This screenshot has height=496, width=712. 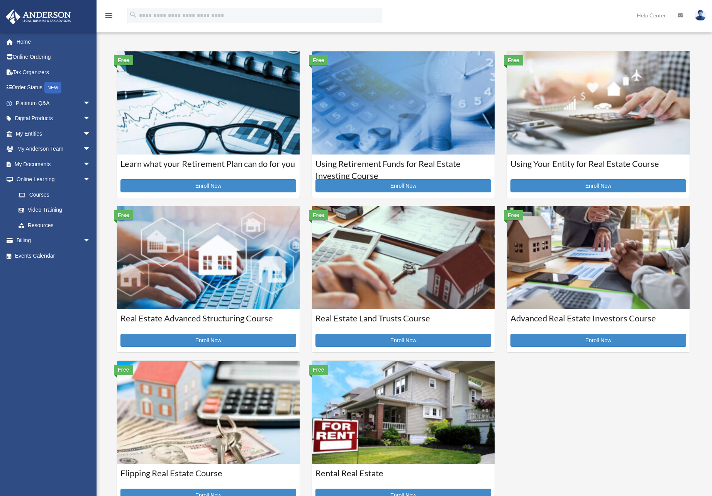 I want to click on a: My Documentsarrow_drop_down, so click(x=54, y=164).